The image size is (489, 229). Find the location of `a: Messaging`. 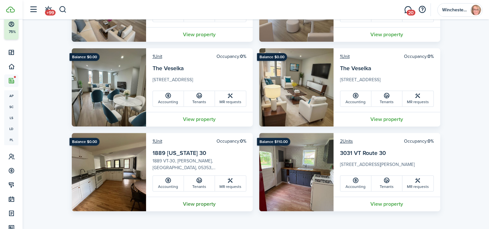

a: Messaging is located at coordinates (408, 10).